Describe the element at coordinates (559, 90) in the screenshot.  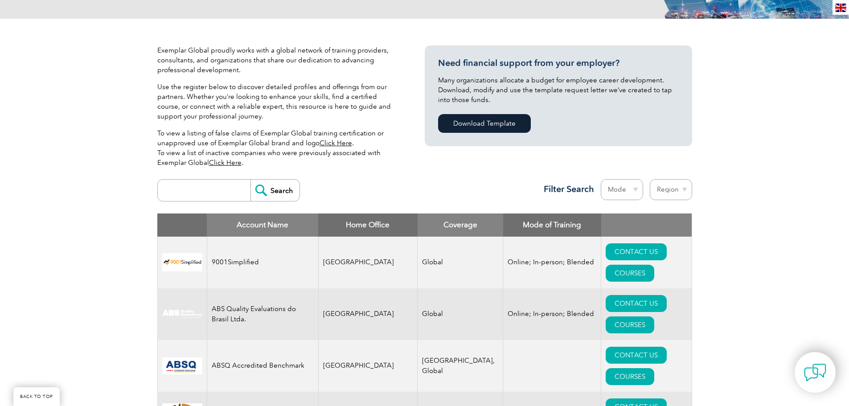
I see `p: Many organizations allocate a budget for employee career development. Download, modify and use th...` at that location.